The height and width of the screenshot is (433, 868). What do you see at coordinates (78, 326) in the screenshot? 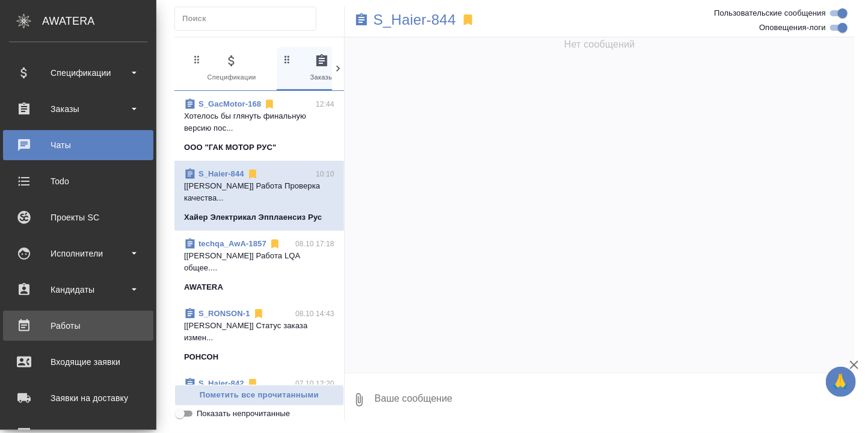
I see `a: Работы` at bounding box center [78, 326].